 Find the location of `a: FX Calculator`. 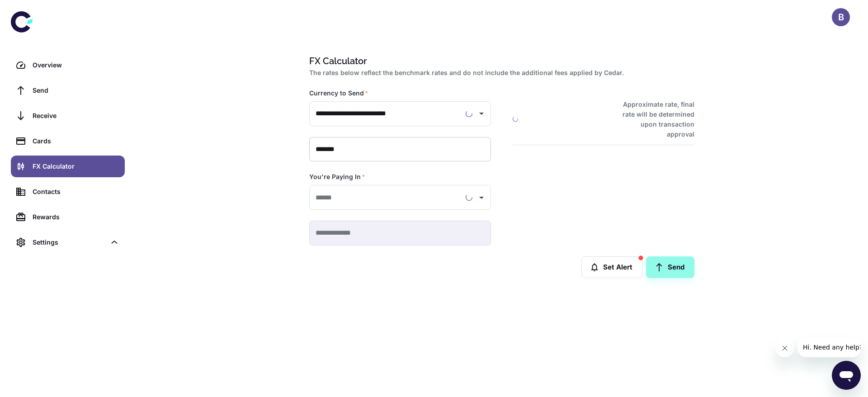

a: FX Calculator is located at coordinates (68, 166).